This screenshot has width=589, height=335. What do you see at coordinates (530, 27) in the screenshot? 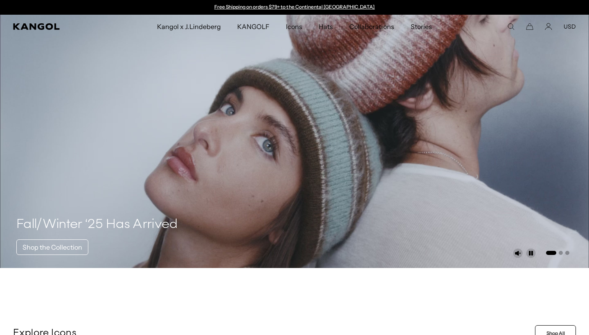
I see `button: Cart` at bounding box center [530, 27].